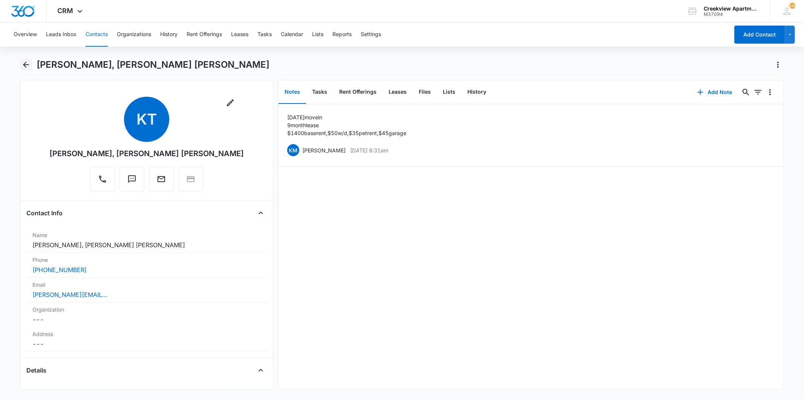 The width and height of the screenshot is (804, 400). What do you see at coordinates (146, 285) in the screenshot?
I see `label: Email` at bounding box center [146, 285].